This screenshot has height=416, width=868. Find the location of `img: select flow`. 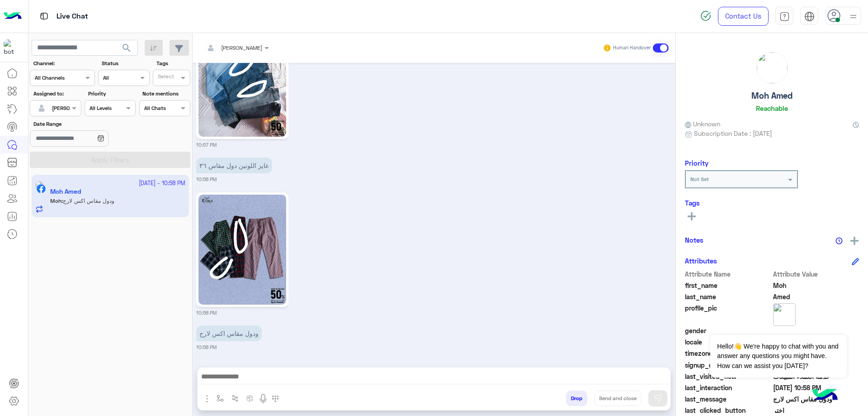

img: select flow is located at coordinates (220, 398).